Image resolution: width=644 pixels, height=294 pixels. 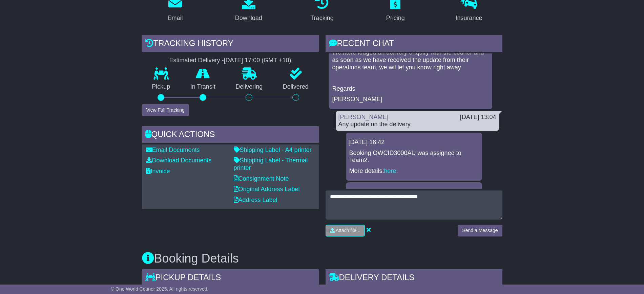 What do you see at coordinates (395, 18) in the screenshot?
I see `div: Pricing` at bounding box center [395, 18].